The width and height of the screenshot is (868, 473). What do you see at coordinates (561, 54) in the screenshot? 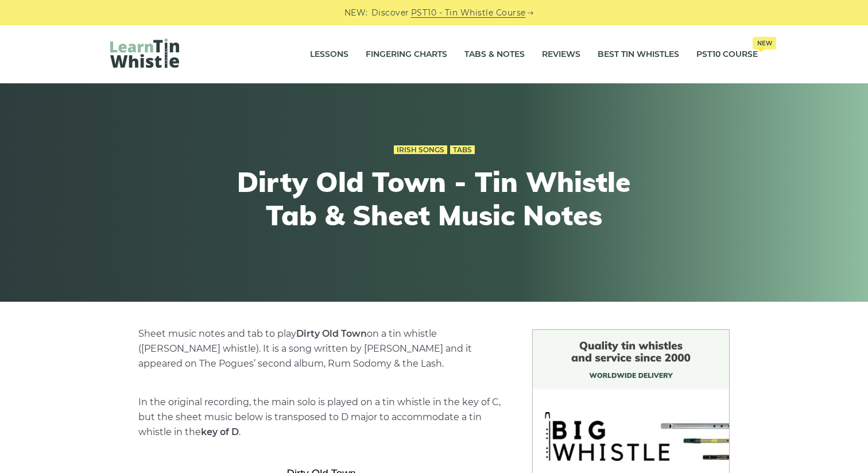
I see `a: Reviews` at bounding box center [561, 54].